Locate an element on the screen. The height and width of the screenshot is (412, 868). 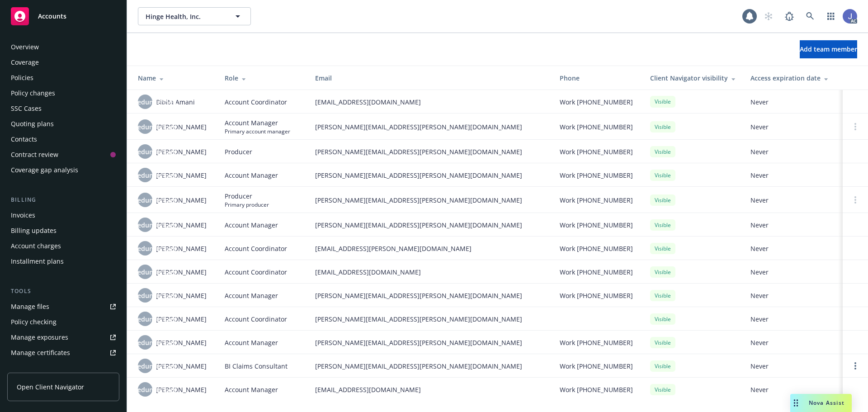
a: Open options is located at coordinates (855, 366).